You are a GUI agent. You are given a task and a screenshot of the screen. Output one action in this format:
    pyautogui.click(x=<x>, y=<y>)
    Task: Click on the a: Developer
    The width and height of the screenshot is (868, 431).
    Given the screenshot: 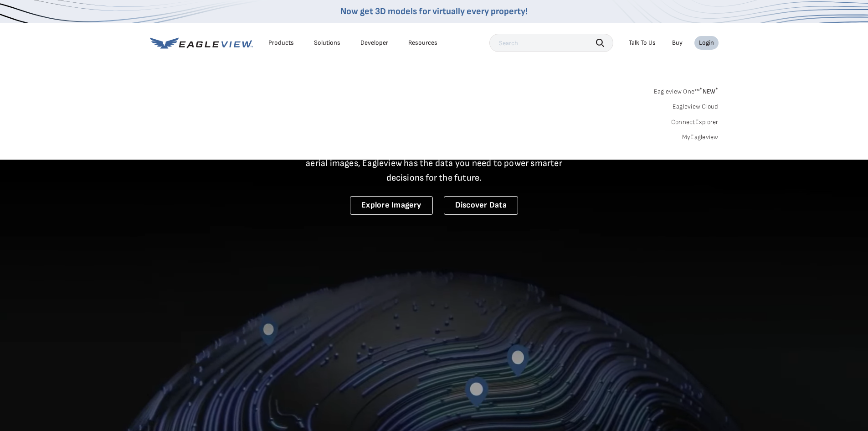 What is the action you would take?
    pyautogui.click(x=374, y=43)
    